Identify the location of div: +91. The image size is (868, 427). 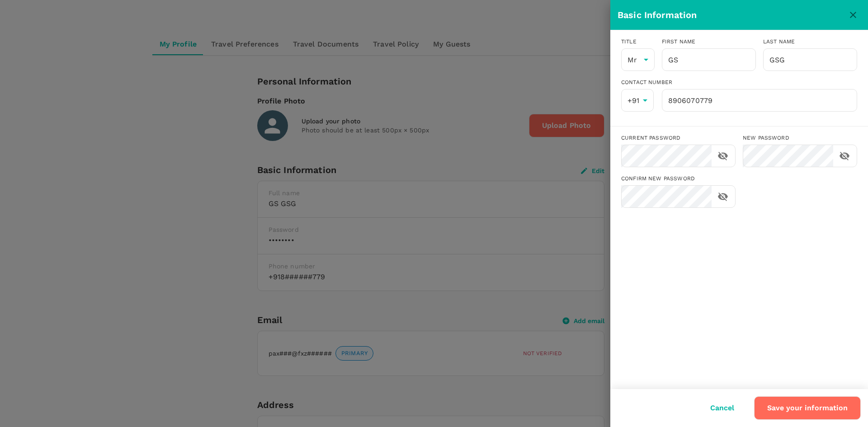
(637, 100).